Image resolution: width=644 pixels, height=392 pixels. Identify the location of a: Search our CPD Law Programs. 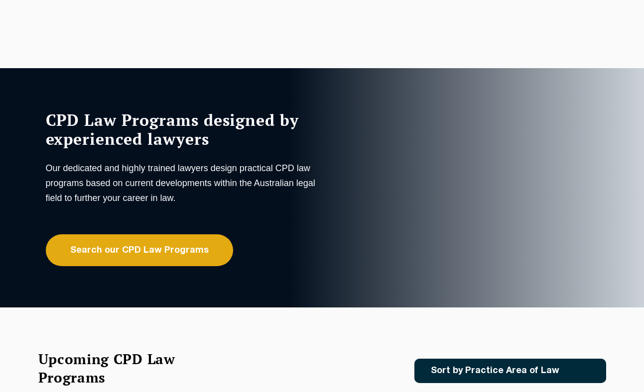
(139, 250).